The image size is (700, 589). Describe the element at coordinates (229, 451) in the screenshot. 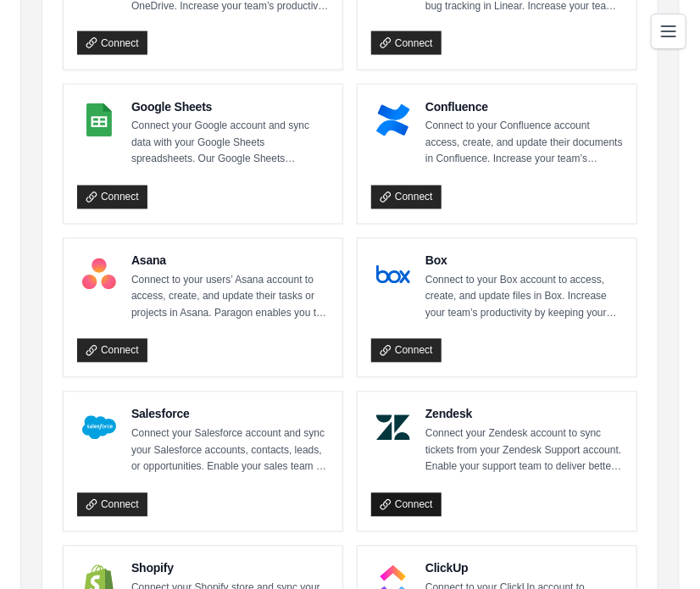

I see `p: Connect your Salesforce account and sync your Salesforce accounts, contacts, leads, or opportunit...` at that location.